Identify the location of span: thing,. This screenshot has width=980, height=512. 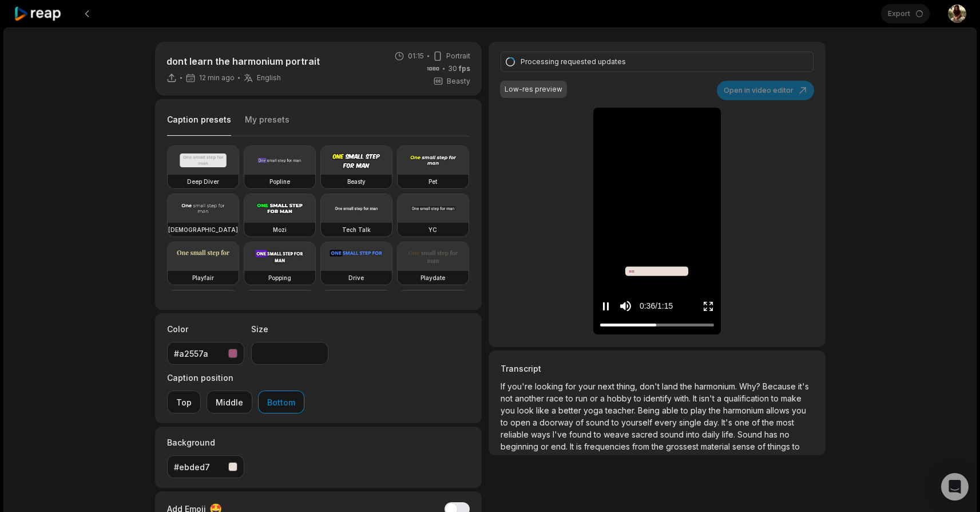
(628, 386).